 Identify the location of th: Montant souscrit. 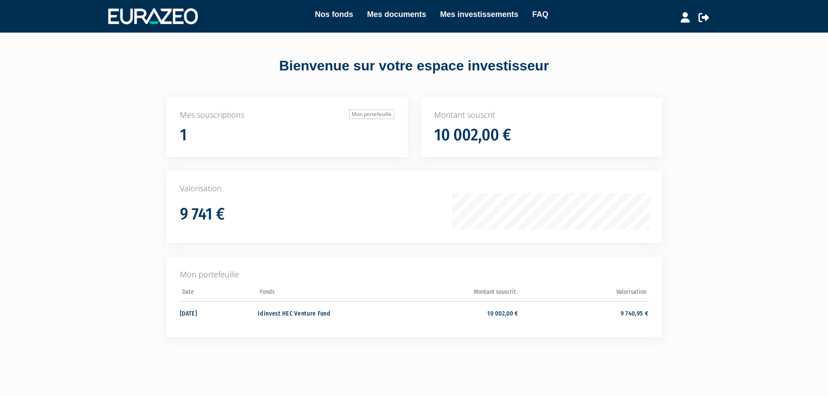
(453, 293).